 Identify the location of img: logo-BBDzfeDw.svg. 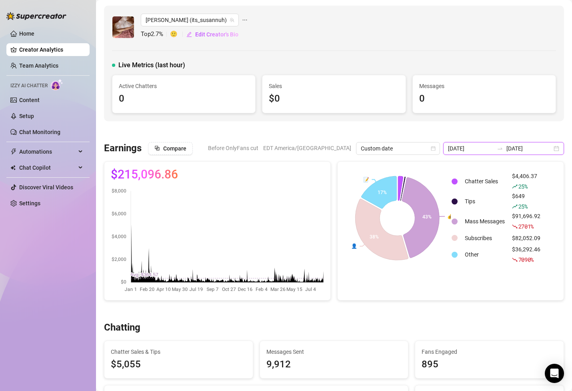
(36, 16).